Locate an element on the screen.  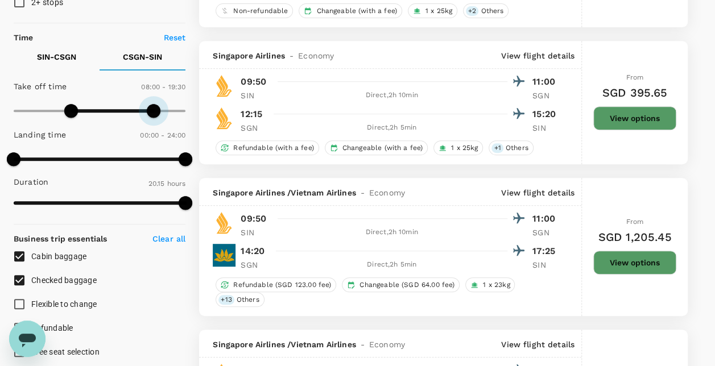
p: 17:25 is located at coordinates (546, 251).